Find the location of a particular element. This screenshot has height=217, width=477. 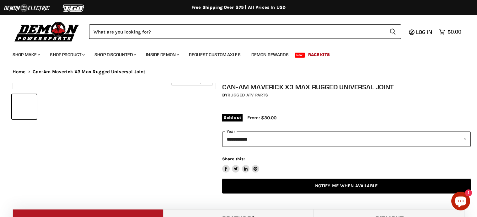

span: New! is located at coordinates (300, 55).